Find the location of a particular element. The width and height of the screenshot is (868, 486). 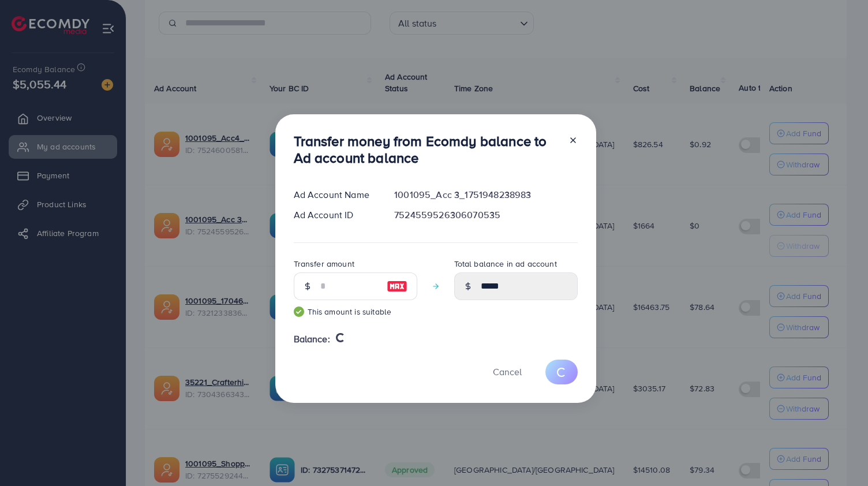

h3: Transfer money from Ecomdy balance to Ad account balance is located at coordinates (427, 149).